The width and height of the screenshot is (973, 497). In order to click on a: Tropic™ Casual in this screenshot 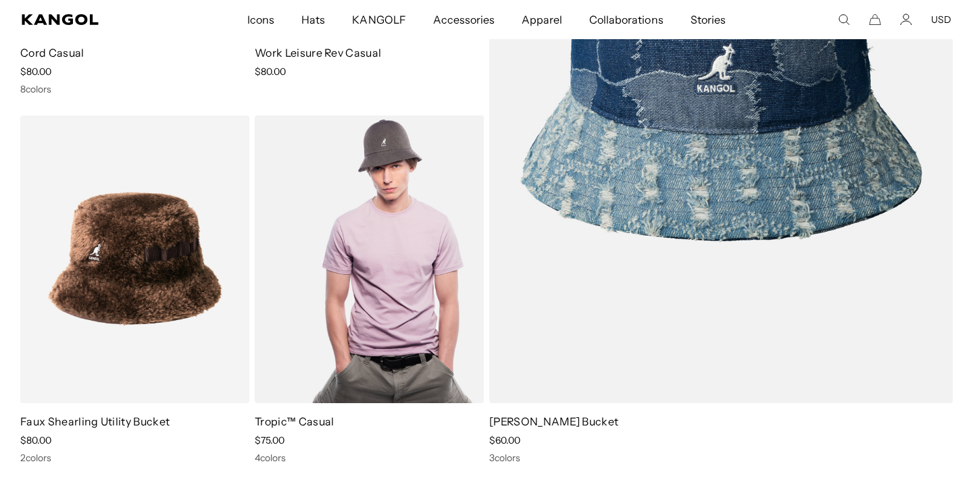, I will do `click(294, 422)`.